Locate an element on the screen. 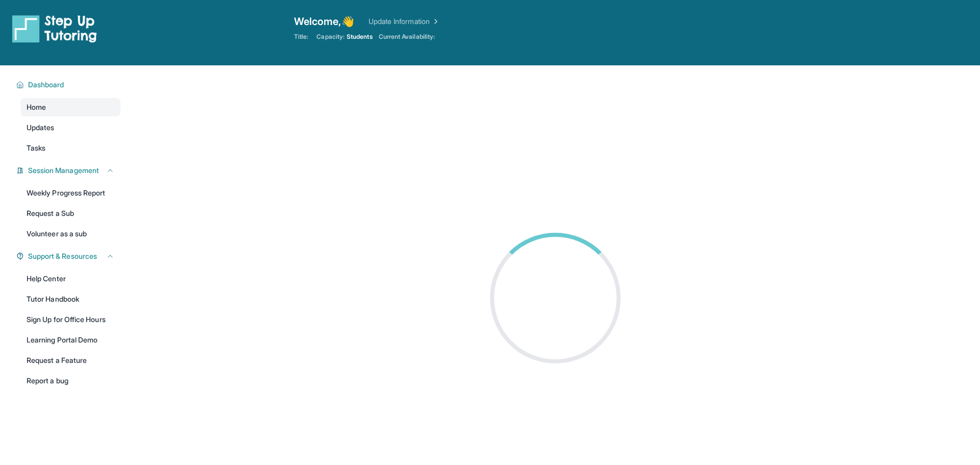 This screenshot has width=980, height=465. button: Session Management is located at coordinates (69, 171).